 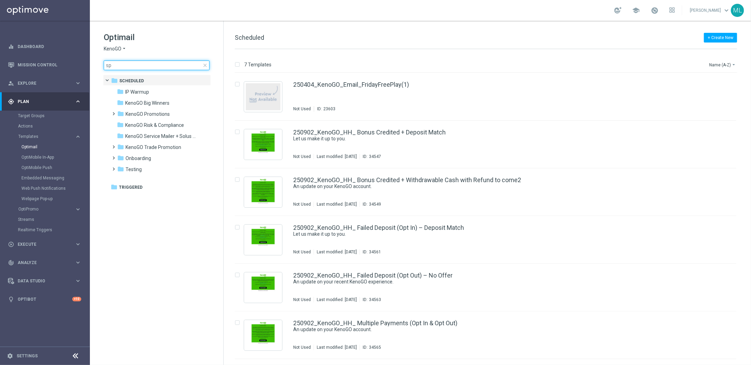 I want to click on img: 34563.jpeg, so click(x=263, y=288).